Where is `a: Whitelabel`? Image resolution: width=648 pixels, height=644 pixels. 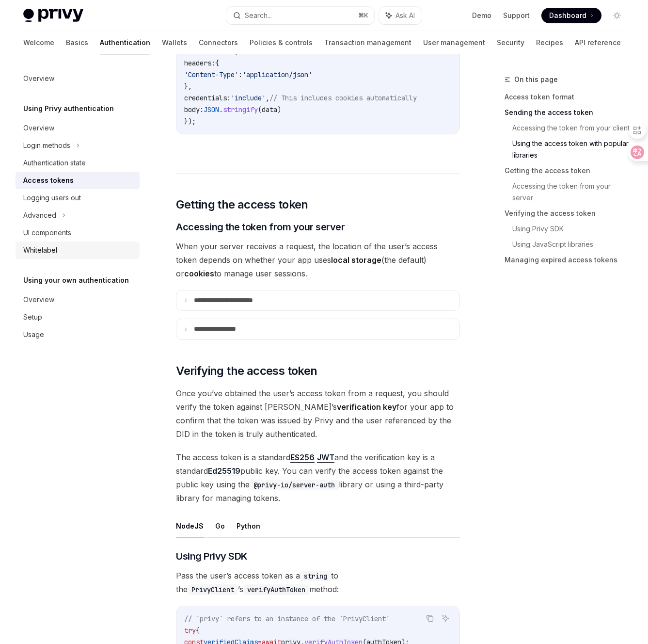 a: Whitelabel is located at coordinates (78, 250).